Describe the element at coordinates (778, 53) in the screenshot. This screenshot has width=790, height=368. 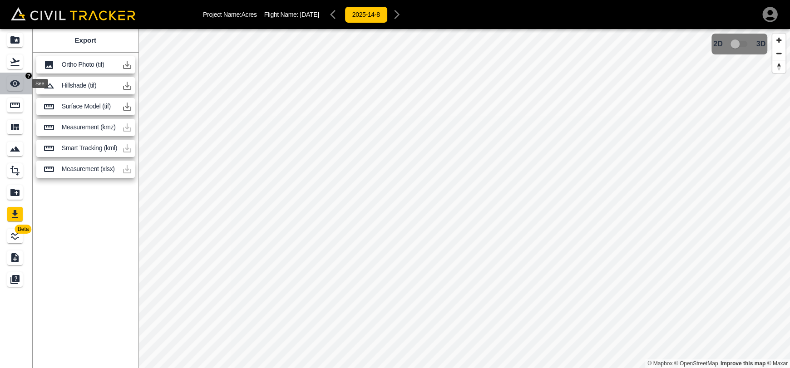
I see `button: Zoom out` at that location.